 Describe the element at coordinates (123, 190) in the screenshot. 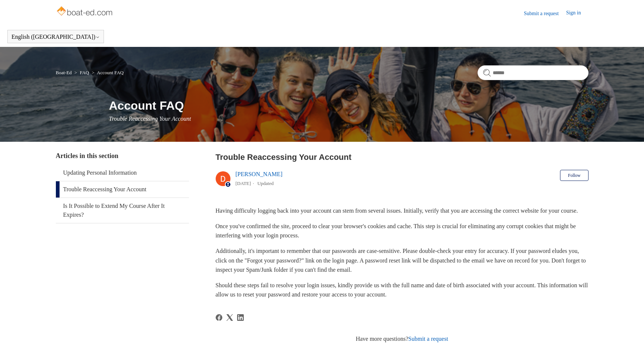

I see `a: Trouble Reaccessing Your Account` at that location.